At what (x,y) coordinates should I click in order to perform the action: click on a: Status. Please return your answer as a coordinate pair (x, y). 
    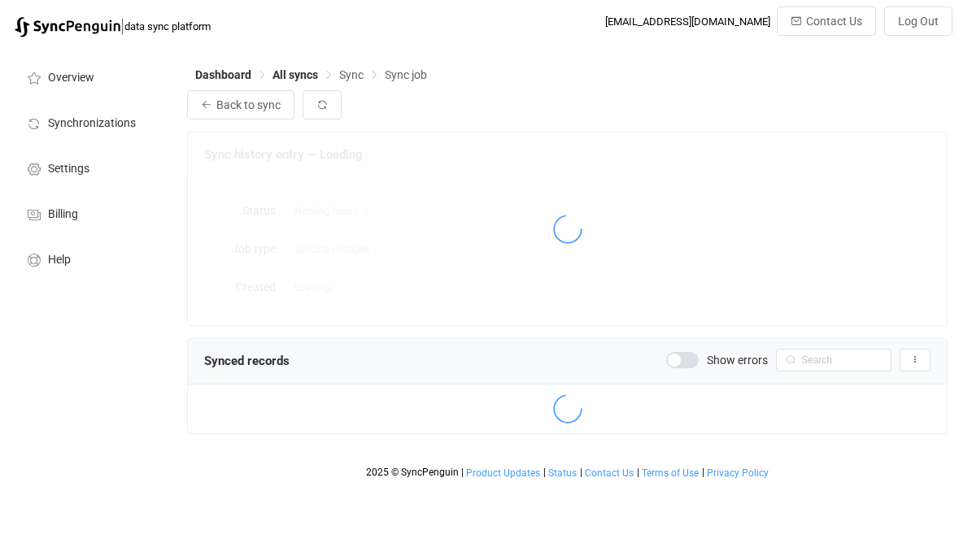
    Looking at the image, I should click on (562, 473).